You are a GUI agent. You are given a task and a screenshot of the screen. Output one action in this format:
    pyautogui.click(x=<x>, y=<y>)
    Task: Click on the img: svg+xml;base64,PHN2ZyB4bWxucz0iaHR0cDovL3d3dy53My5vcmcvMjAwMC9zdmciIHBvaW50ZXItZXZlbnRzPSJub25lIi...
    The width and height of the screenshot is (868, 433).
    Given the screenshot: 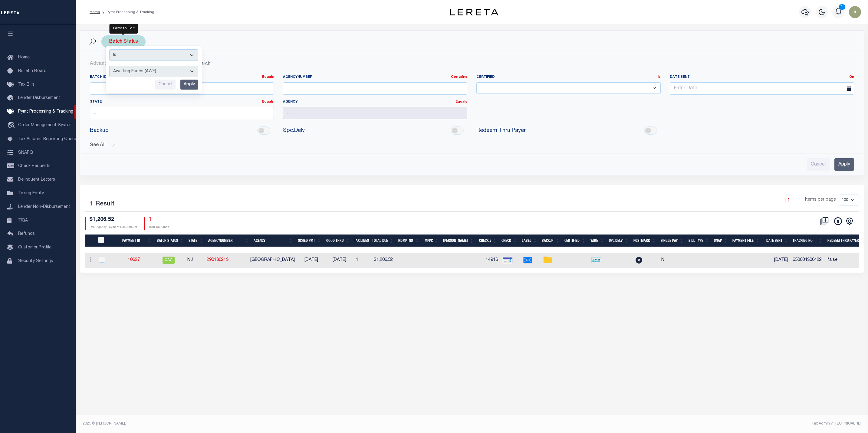 What is the action you would take?
    pyautogui.click(x=855, y=12)
    